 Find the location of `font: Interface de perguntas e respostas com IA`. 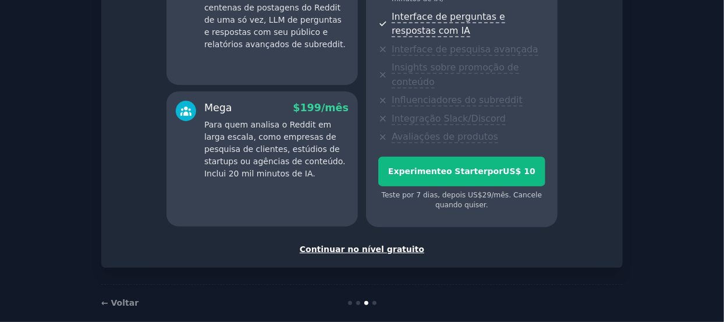

font: Interface de perguntas e respostas com IA is located at coordinates (448, 24).